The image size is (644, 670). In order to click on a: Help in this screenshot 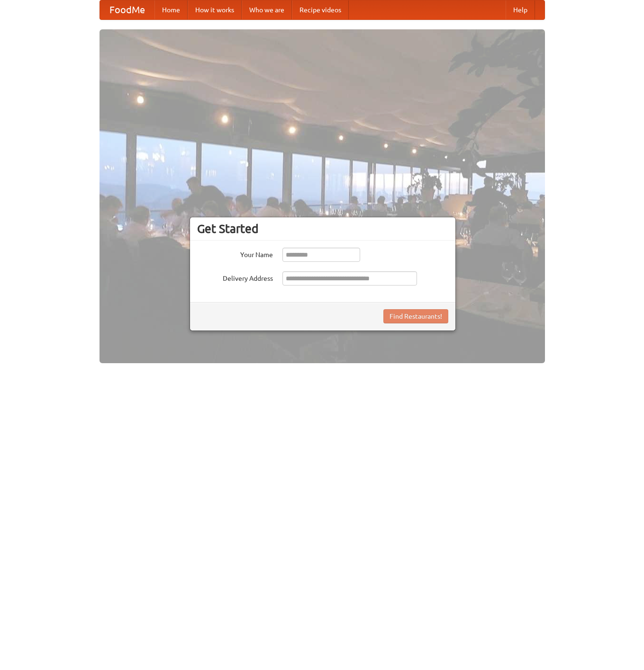, I will do `click(520, 10)`.